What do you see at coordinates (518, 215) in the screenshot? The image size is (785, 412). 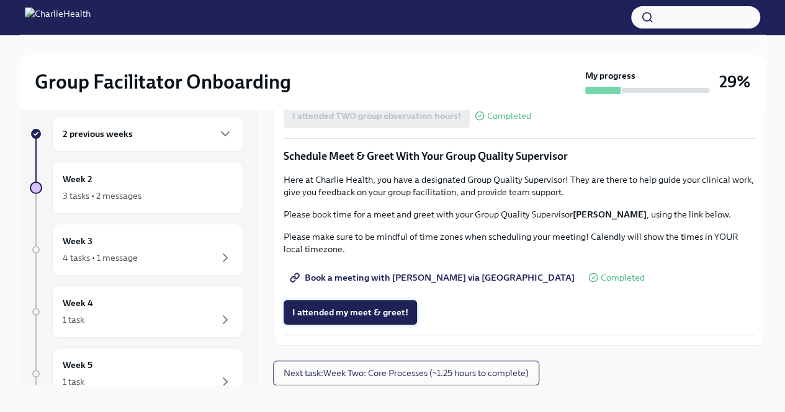 I see `p: Please book time for a meet and greet with your Group Quality Supervisor , using the link below.` at bounding box center [518, 215].